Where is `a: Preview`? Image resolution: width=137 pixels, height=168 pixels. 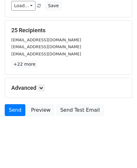
a: Preview is located at coordinates (41, 110).